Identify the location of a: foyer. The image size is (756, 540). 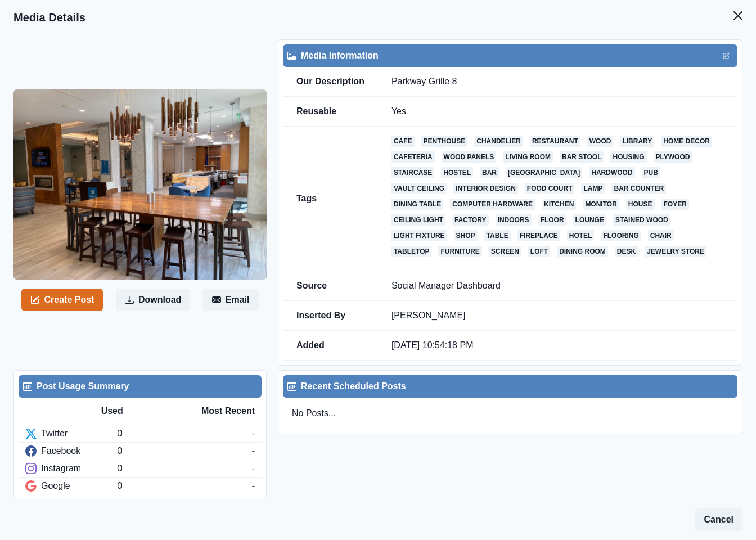
(675, 205).